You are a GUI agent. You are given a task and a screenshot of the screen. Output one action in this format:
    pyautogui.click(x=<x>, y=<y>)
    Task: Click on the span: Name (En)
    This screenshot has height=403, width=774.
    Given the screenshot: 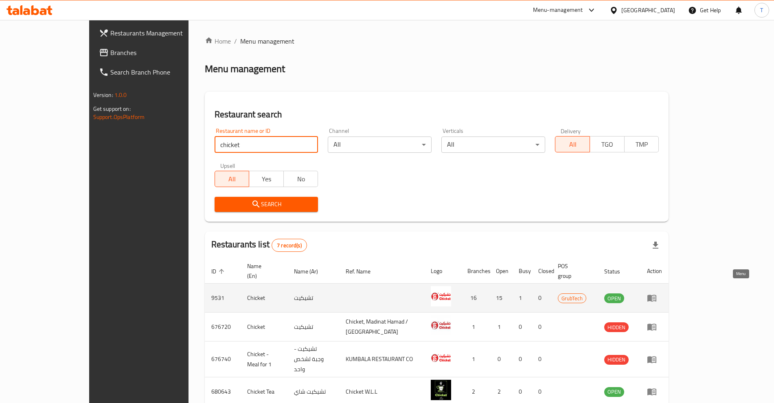 What is the action you would take?
    pyautogui.click(x=262, y=271)
    